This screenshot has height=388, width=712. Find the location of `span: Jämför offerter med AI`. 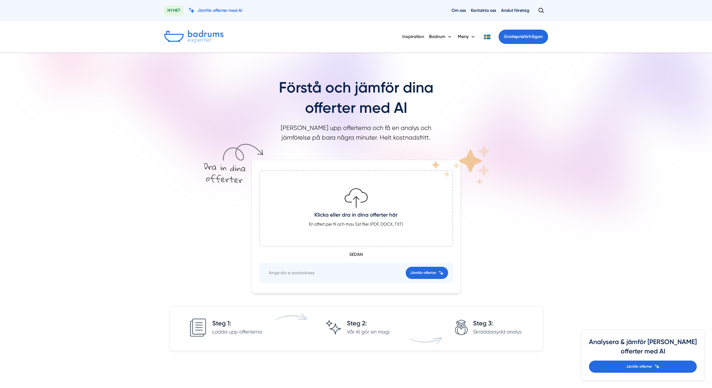

span: Jämför offerter med AI is located at coordinates (220, 10).